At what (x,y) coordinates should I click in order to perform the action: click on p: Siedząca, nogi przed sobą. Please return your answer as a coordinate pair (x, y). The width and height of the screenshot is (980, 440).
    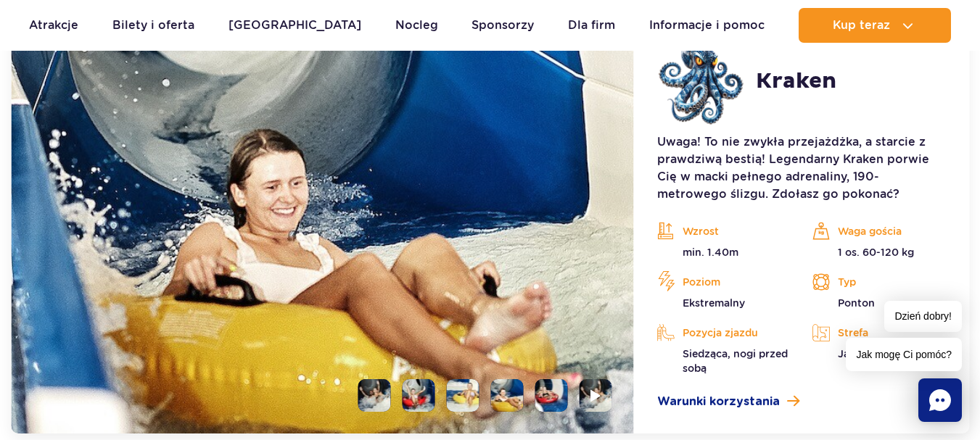
    Looking at the image, I should click on (724, 361).